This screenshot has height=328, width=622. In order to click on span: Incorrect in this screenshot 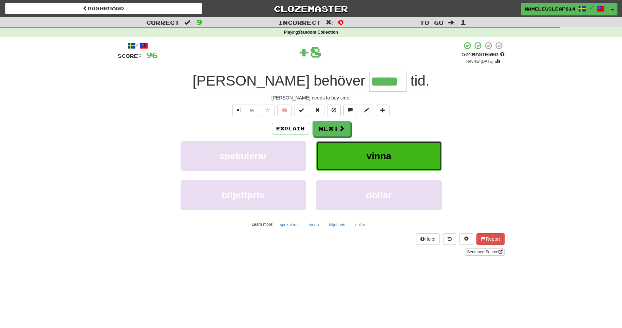, I will do `click(299, 22)`.